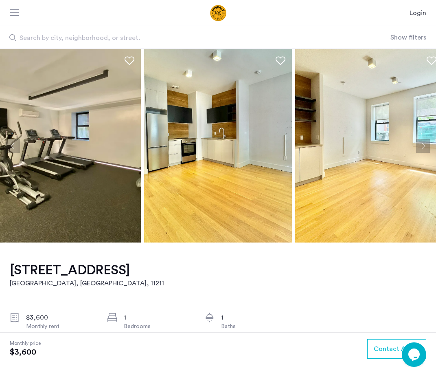 The image size is (436, 375). What do you see at coordinates (158, 326) in the screenshot?
I see `div: Bedrooms` at bounding box center [158, 326].